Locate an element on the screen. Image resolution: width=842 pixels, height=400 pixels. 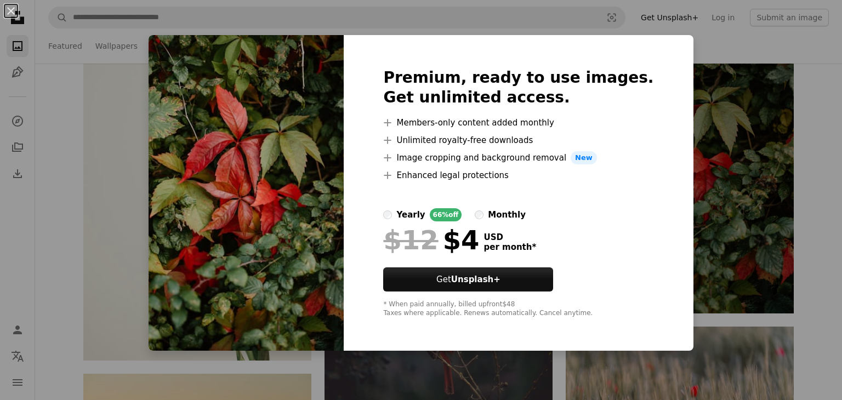
div: $4 is located at coordinates (431, 240).